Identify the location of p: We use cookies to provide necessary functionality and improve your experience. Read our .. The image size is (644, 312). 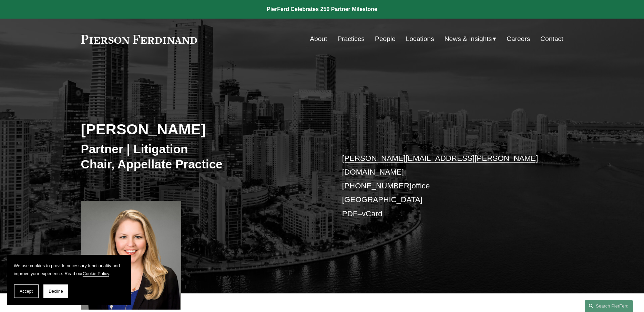
(69, 269).